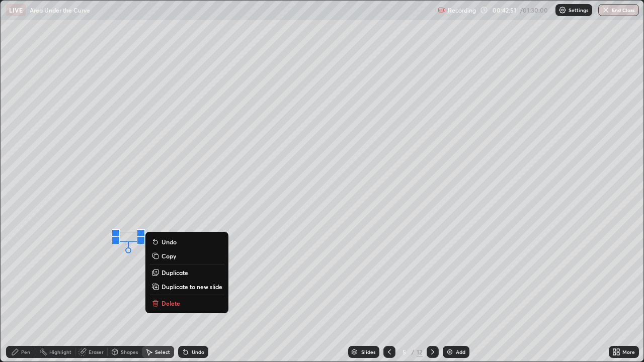 The width and height of the screenshot is (644, 362). Describe the element at coordinates (187, 242) in the screenshot. I see `button: Undo` at that location.